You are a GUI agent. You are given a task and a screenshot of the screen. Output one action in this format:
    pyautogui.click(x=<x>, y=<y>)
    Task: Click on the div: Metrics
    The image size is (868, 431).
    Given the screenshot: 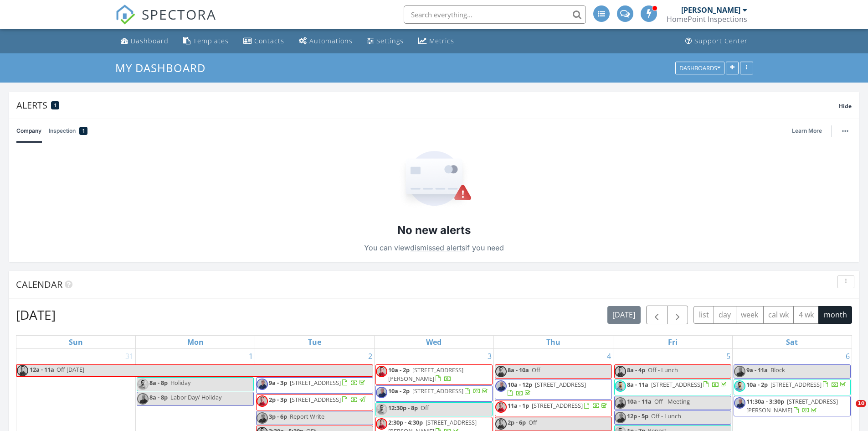 What is the action you would take?
    pyautogui.click(x=441, y=41)
    